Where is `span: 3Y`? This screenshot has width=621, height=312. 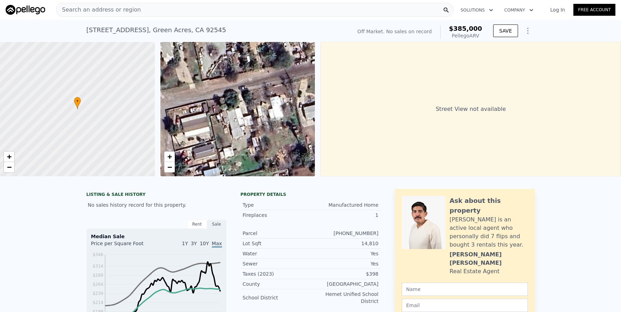 span: 3Y is located at coordinates (194, 244).